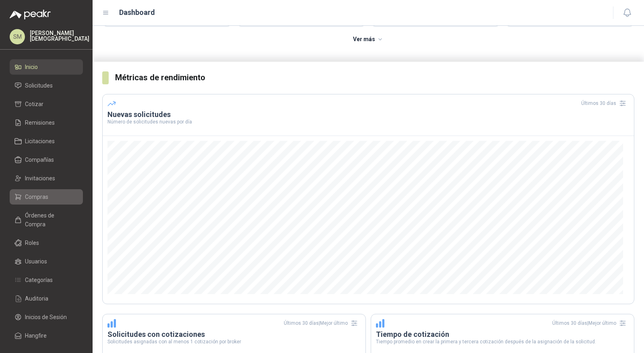  What do you see at coordinates (46, 85) in the screenshot?
I see `a: Solicitudes` at bounding box center [46, 85].